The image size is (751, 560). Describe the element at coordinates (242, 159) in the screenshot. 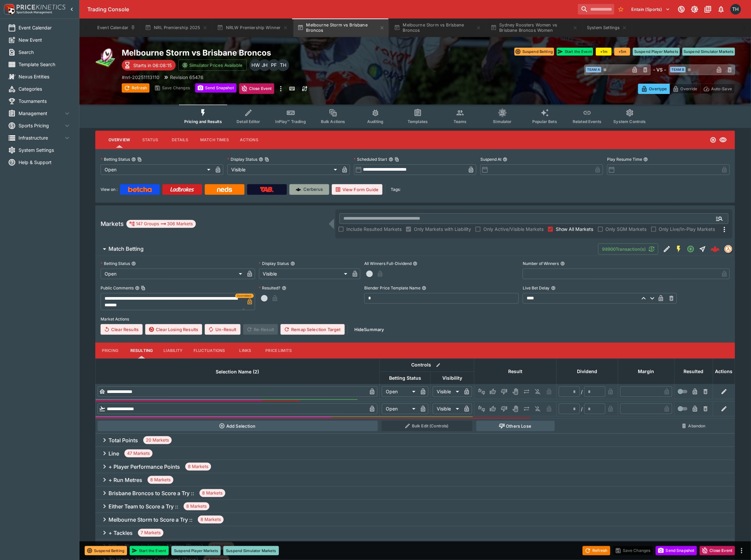

I see `p: Display Status` at that location.